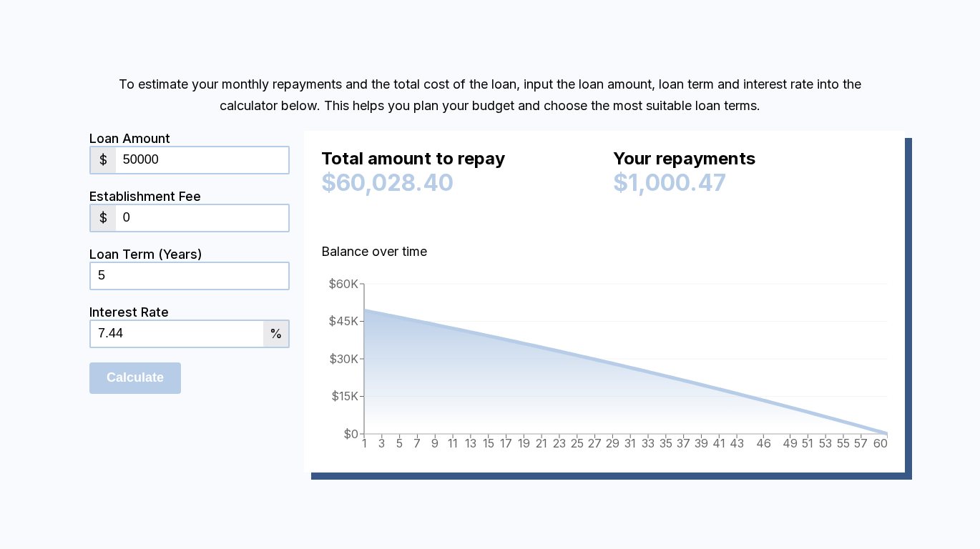 Image resolution: width=980 pixels, height=549 pixels. What do you see at coordinates (399, 443) in the screenshot?
I see `tspan: 5` at bounding box center [399, 443].